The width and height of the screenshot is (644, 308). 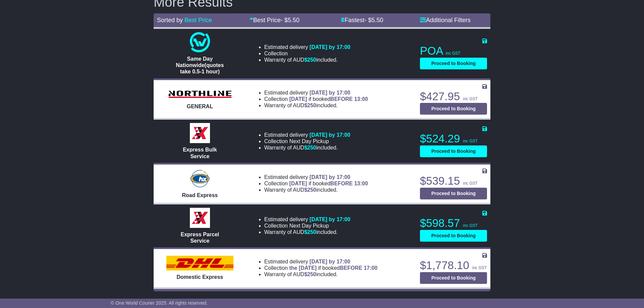 I want to click on p: POA, so click(x=453, y=51).